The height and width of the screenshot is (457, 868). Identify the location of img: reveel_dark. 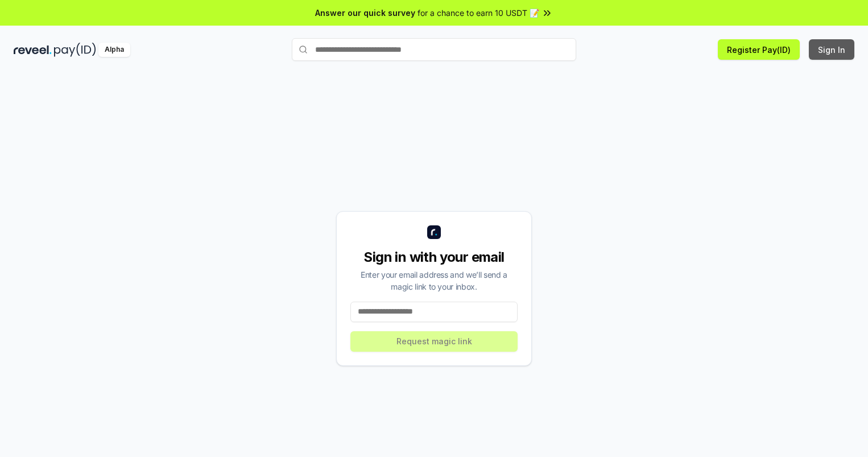
(32, 49).